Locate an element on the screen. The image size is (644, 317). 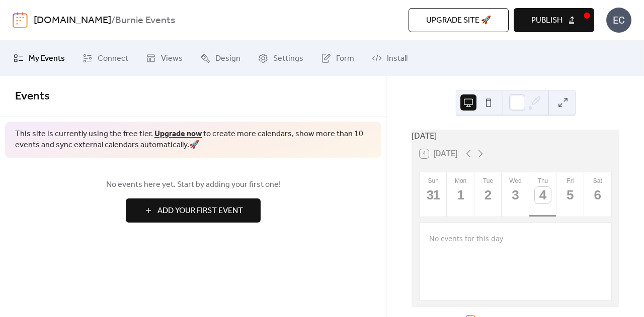
button: Upgrade site 🚀 is located at coordinates (458, 20).